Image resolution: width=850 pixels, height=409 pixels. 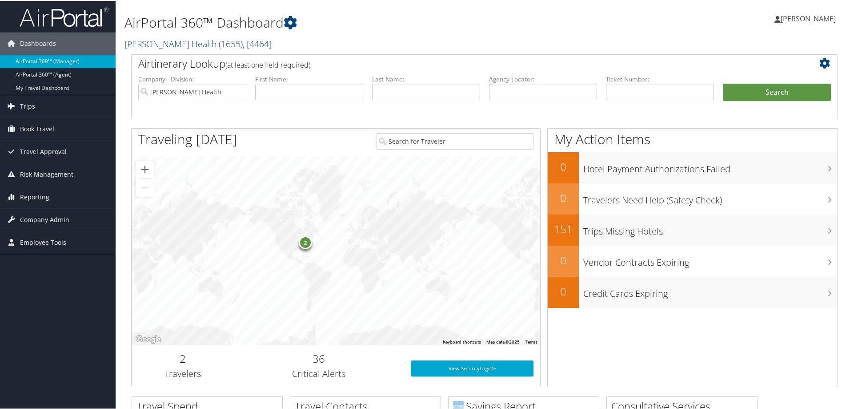 I want to click on h2: 2, so click(x=183, y=357).